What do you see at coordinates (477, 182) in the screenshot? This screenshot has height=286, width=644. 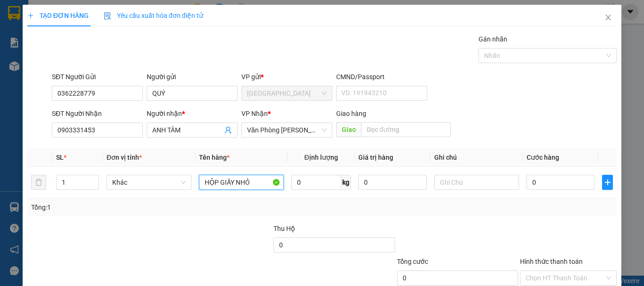 I see `input: Ghi Chú` at bounding box center [477, 182].